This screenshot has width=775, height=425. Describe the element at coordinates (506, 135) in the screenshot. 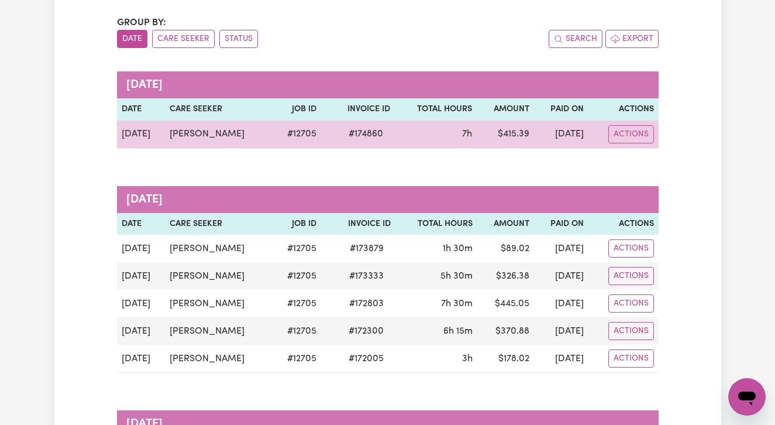

I see `td: $ 415.39` at that location.